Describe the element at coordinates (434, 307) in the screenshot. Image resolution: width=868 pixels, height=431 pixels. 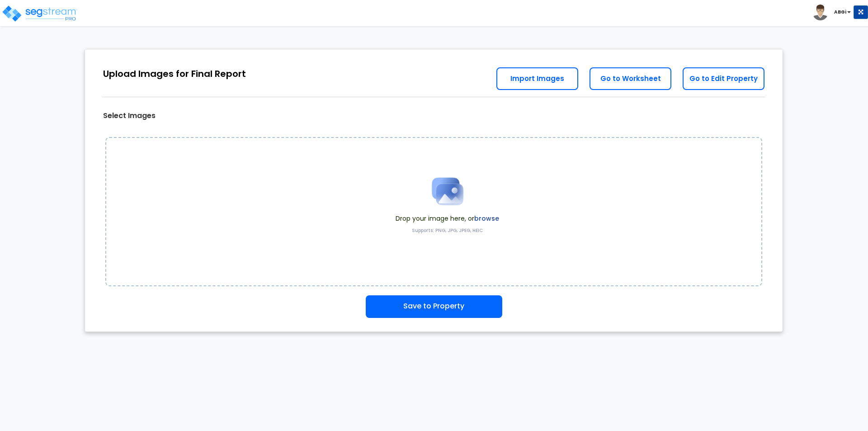
I see `button: Save to Property` at that location.